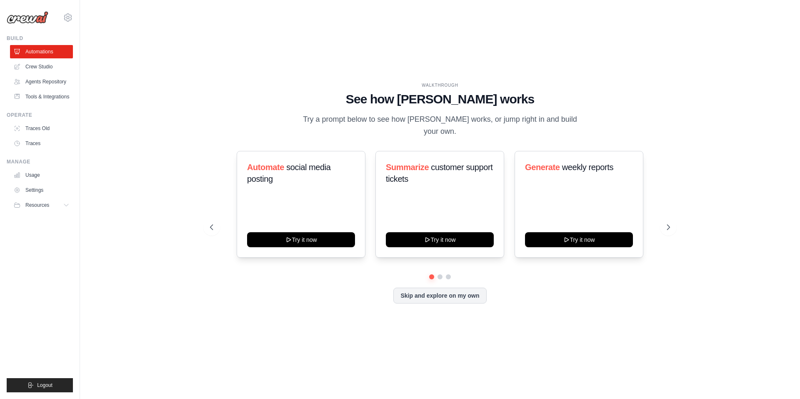 This screenshot has height=399, width=800. Describe the element at coordinates (41, 67) in the screenshot. I see `a: Crew Studio` at that location.